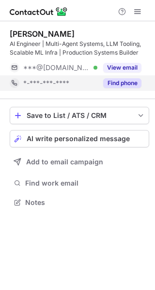 Image resolution: width=155 pixels, height=290 pixels. I want to click on button: Add to email campaign, so click(79, 162).